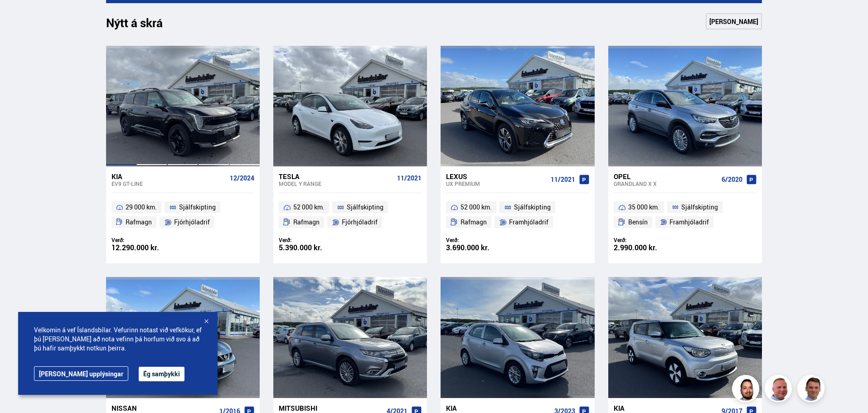  I want to click on span: Bensín, so click(638, 222).